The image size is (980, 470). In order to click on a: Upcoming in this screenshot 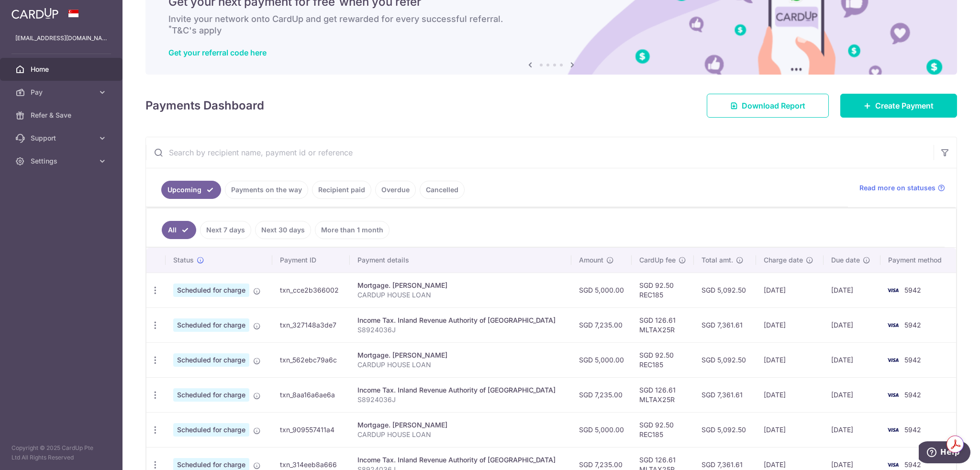, I will do `click(191, 190)`.